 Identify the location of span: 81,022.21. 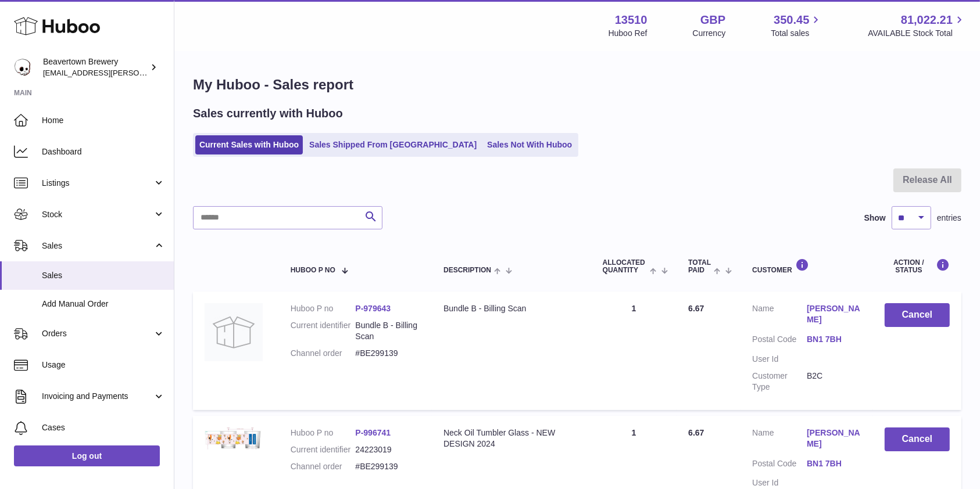
(926, 20).